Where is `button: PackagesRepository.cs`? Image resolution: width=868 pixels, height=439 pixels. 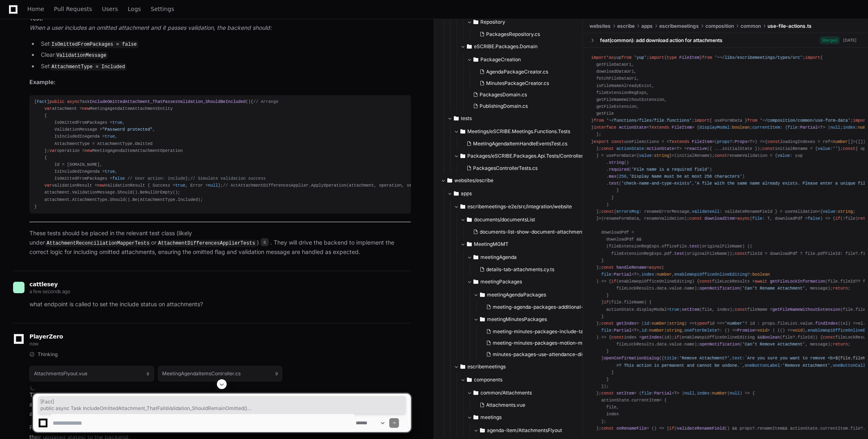
button: PackagesRepository.cs is located at coordinates (537, 34).